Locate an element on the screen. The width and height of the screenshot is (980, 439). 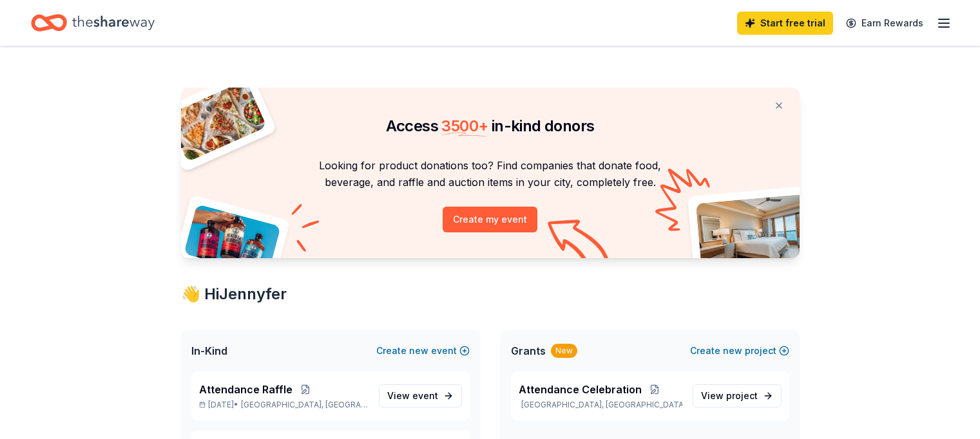
span: In-Kind is located at coordinates (209, 351).